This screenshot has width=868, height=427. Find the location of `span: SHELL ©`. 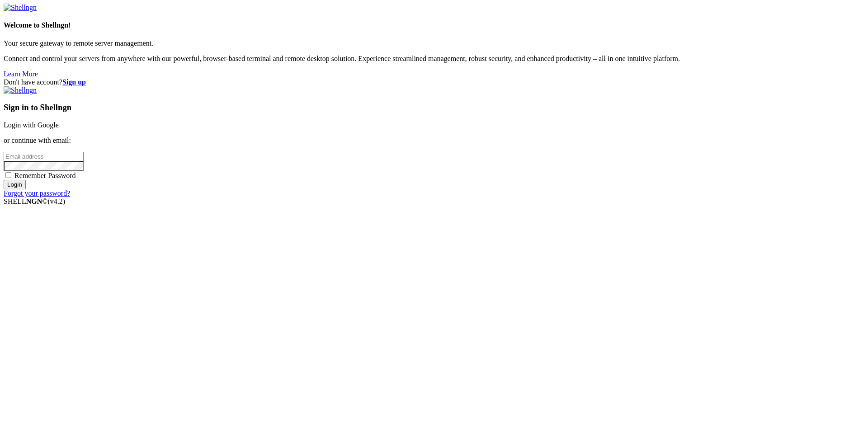

span: SHELL © is located at coordinates (35, 201).